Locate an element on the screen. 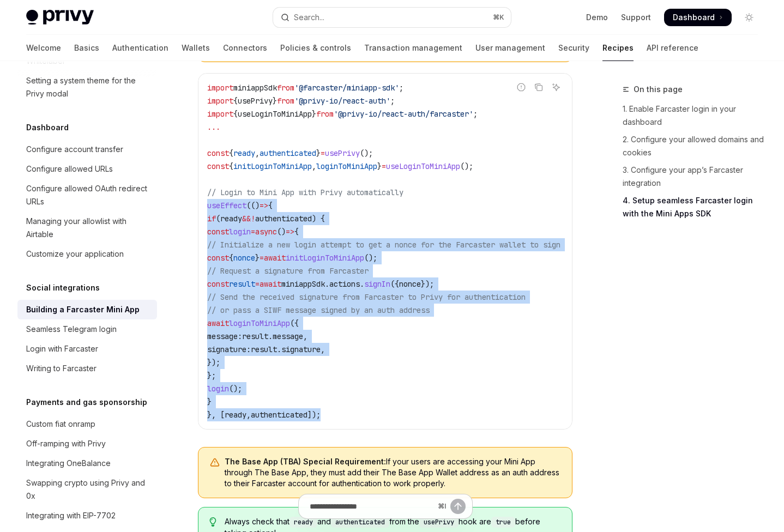 This screenshot has height=532, width=784. div: Configure allowed URLs is located at coordinates (69, 169).